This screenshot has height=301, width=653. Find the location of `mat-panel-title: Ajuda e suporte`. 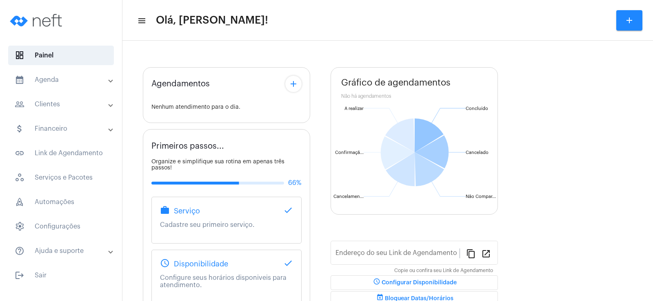

mat-panel-title: Ajuda e suporte is located at coordinates (62, 251).